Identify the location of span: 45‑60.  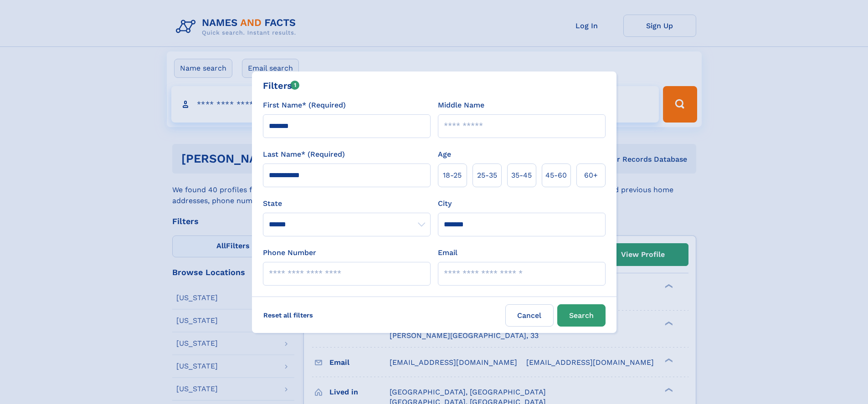
(556, 175).